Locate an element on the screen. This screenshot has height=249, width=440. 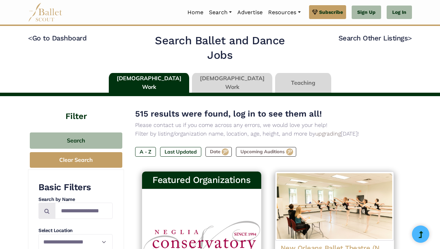
a: Search Other Listings> is located at coordinates (375, 38).